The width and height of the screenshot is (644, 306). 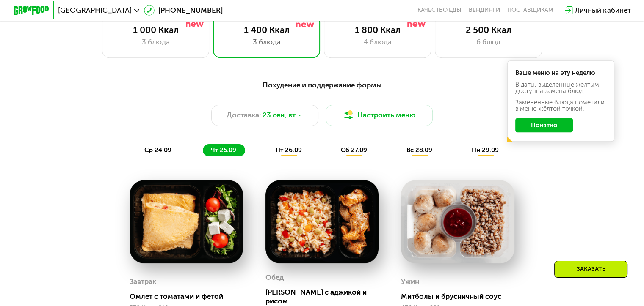 I want to click on div: Митболы и брусничный соус, so click(x=461, y=297).